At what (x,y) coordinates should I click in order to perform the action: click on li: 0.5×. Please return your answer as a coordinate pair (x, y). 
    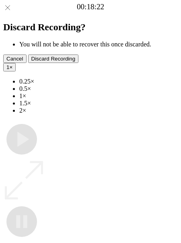
    Looking at the image, I should click on (99, 89).